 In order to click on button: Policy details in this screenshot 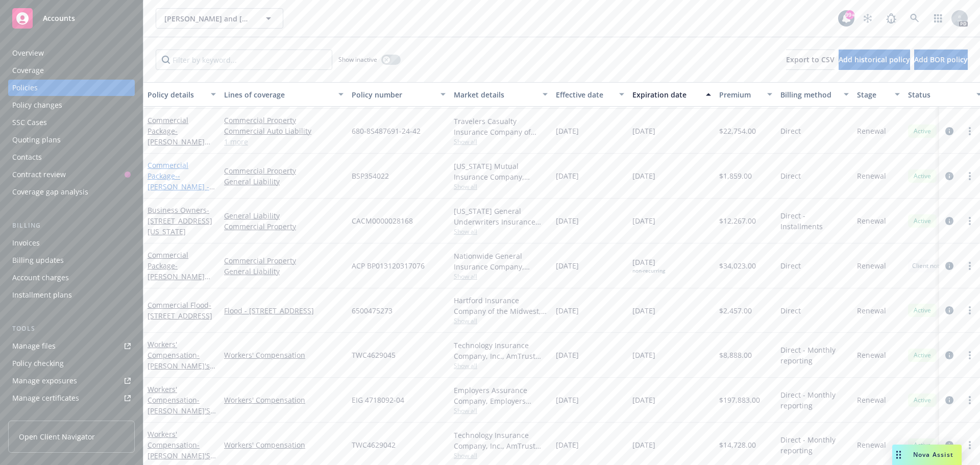, I will do `click(181, 95)`.